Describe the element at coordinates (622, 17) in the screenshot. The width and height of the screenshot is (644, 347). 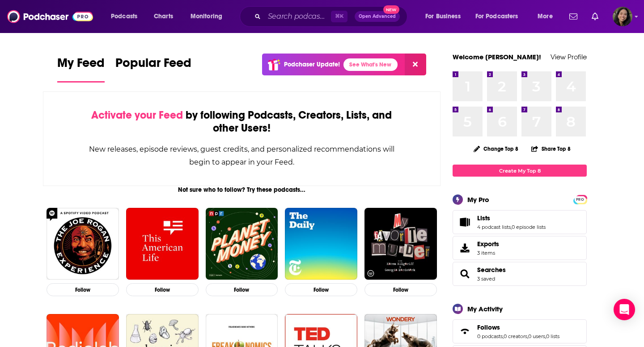
I see `img: User Profile` at that location.